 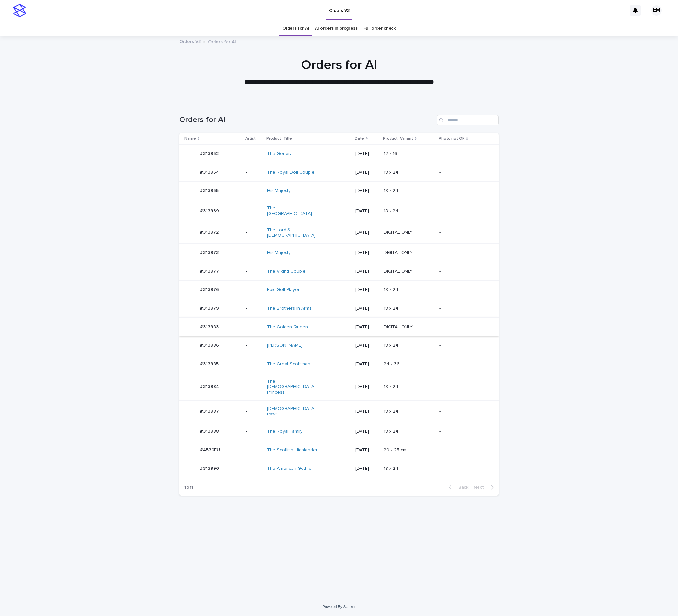 I want to click on a: The Golden Queen, so click(x=287, y=327).